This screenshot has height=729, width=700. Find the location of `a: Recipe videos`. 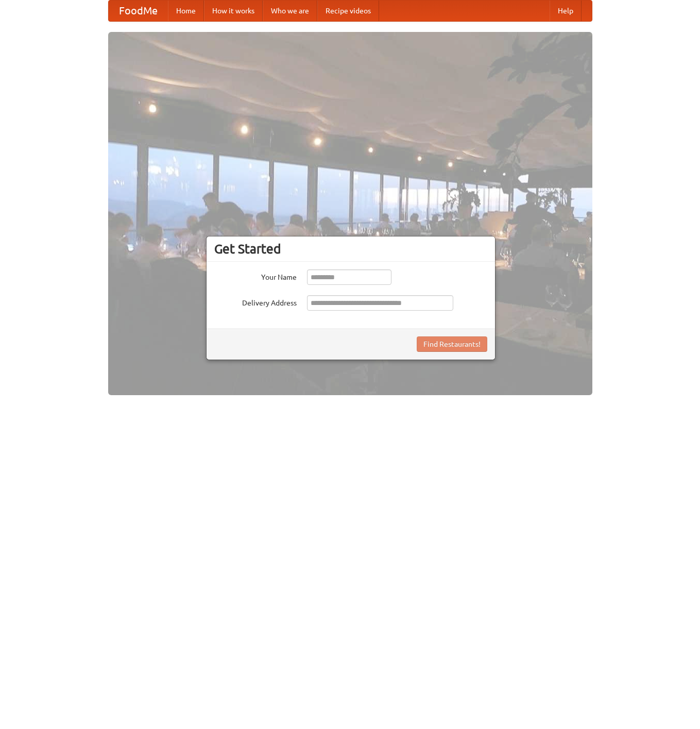

a: Recipe videos is located at coordinates (349, 11).